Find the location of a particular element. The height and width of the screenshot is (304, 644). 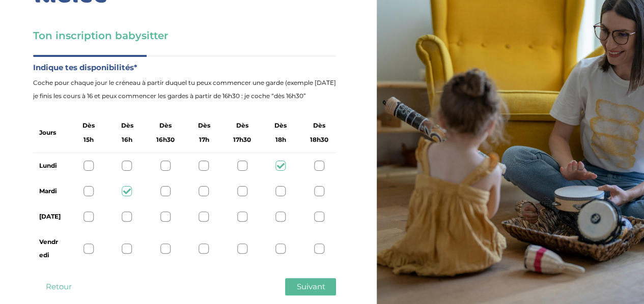

label: Vendredi is located at coordinates (50, 249).